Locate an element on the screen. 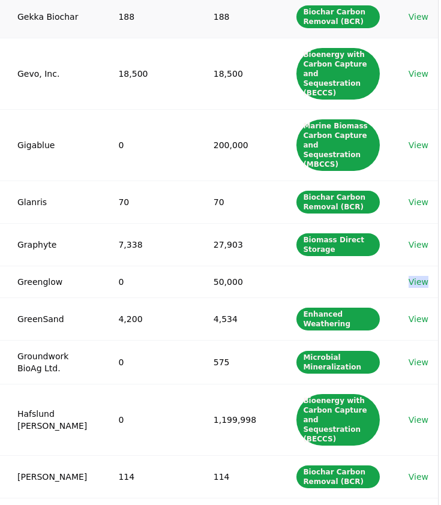  div: Microbial Mineralization is located at coordinates (338, 362).